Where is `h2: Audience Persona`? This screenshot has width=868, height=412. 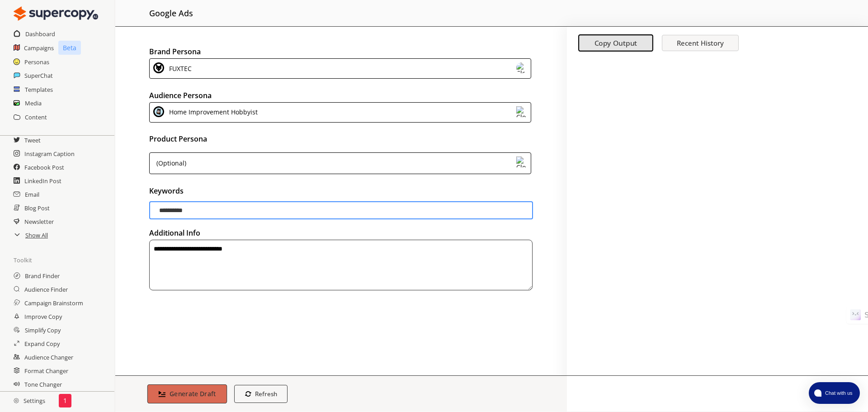 h2: Audience Persona is located at coordinates (341, 95).